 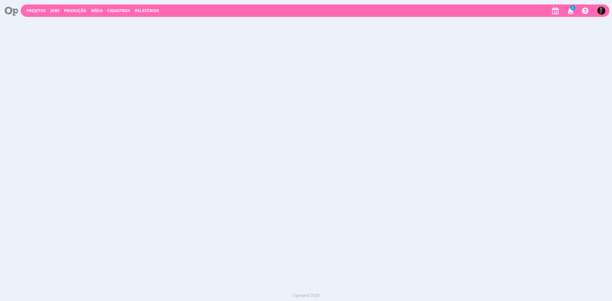 I want to click on span: 5, so click(x=573, y=8).